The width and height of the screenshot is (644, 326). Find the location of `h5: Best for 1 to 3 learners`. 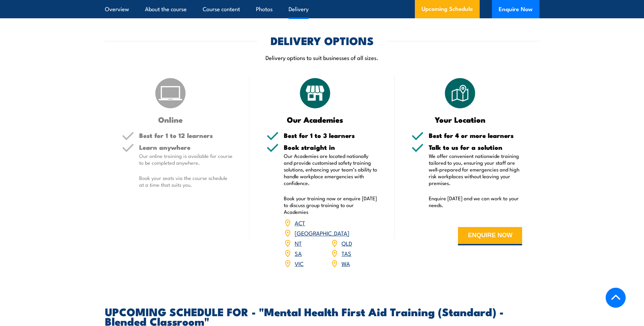

h5: Best for 1 to 3 learners is located at coordinates (331, 135).